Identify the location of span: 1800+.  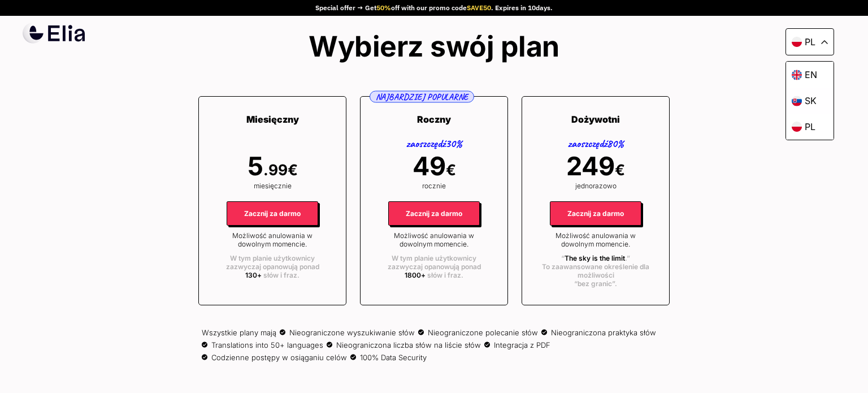
(415, 275).